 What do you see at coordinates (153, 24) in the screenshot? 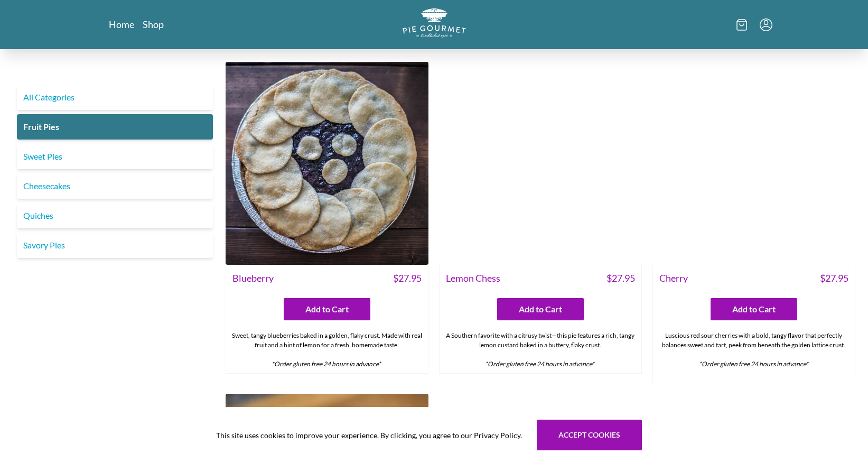
I see `a: Shop` at bounding box center [153, 24].